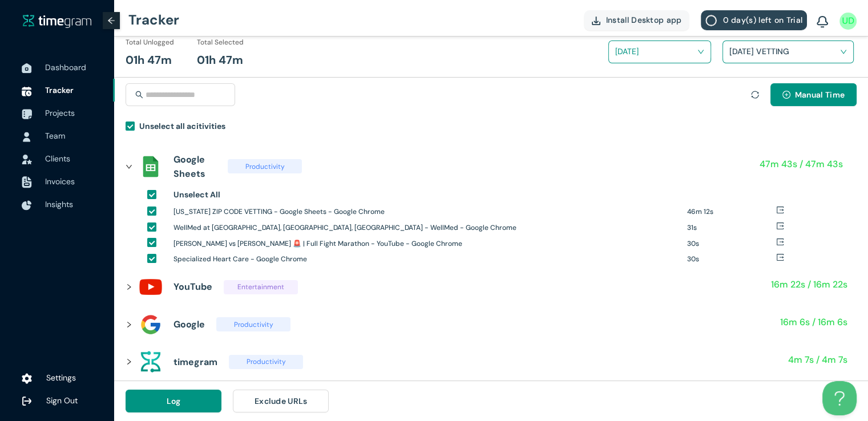 This screenshot has width=868, height=421. Describe the element at coordinates (195, 167) in the screenshot. I see `h1: Google Sheets` at that location.